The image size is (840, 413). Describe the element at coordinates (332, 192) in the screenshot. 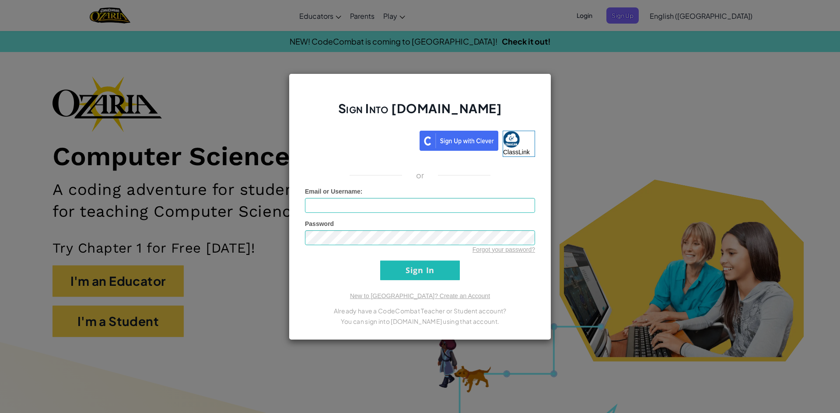

I see `span: Email or Username` at that location.